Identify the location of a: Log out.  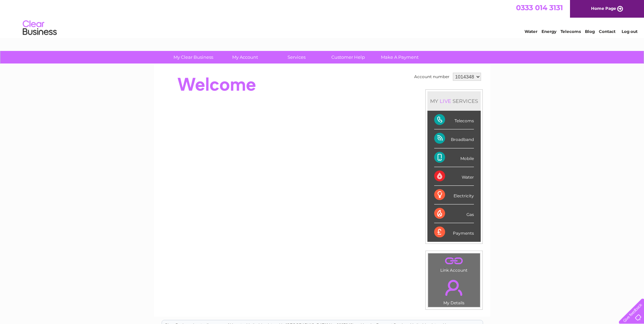
(629, 32).